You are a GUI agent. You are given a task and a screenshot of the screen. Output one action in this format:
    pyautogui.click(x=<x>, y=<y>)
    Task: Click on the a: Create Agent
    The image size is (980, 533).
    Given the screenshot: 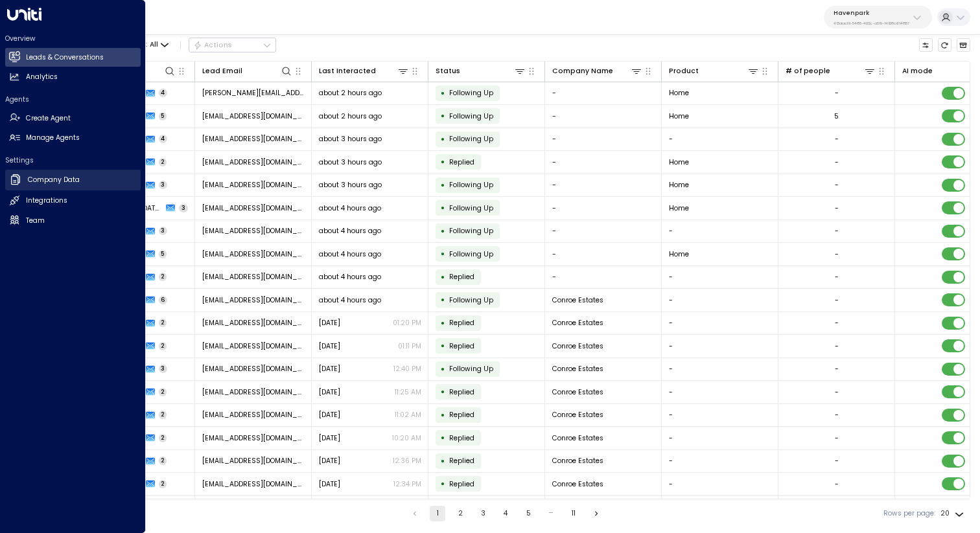 What is the action you would take?
    pyautogui.click(x=72, y=118)
    